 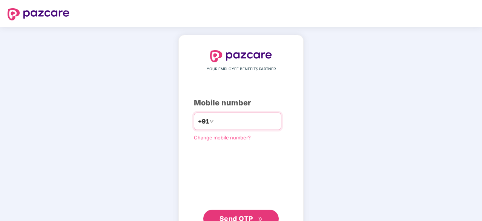 I want to click on span: YOUR EMPLOYEE BENEFITS PARTNER, so click(x=241, y=69).